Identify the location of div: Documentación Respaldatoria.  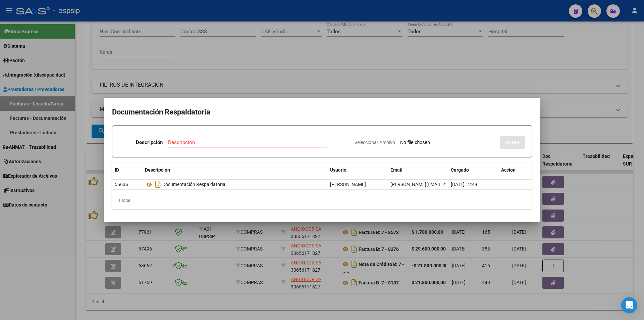
(235, 184).